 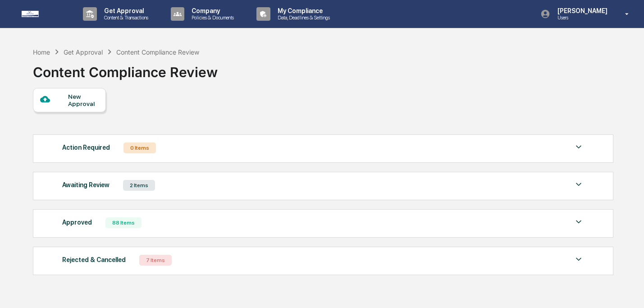 I want to click on div: 88 Items, so click(x=123, y=223).